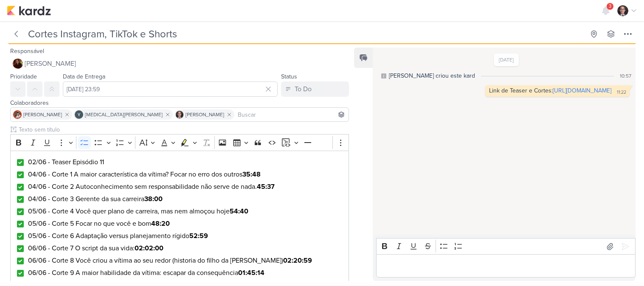  Describe the element at coordinates (146, 273) in the screenshot. I see `span: 06/06 - Corte 9 A maior habilidade da vítima: escapar da consequência` at that location.